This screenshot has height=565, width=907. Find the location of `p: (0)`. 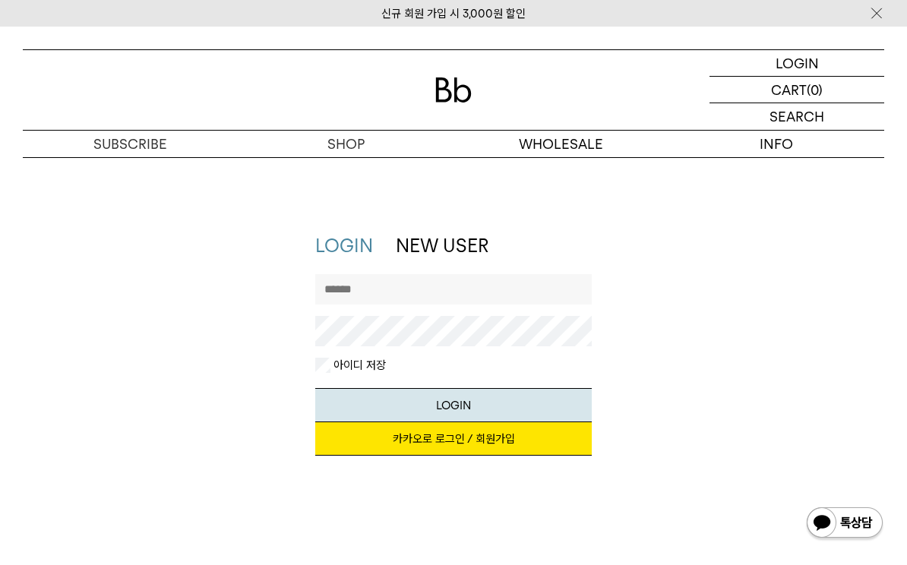

p: (0) is located at coordinates (815, 90).